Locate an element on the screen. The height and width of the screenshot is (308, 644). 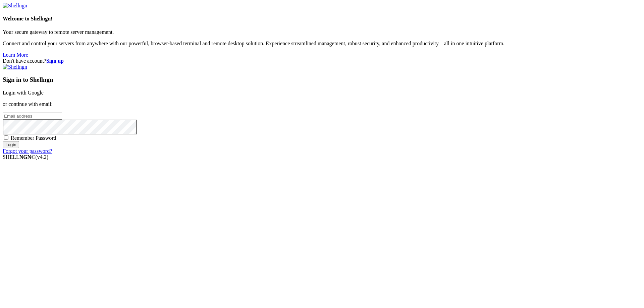
a: Learn More is located at coordinates (16, 55).